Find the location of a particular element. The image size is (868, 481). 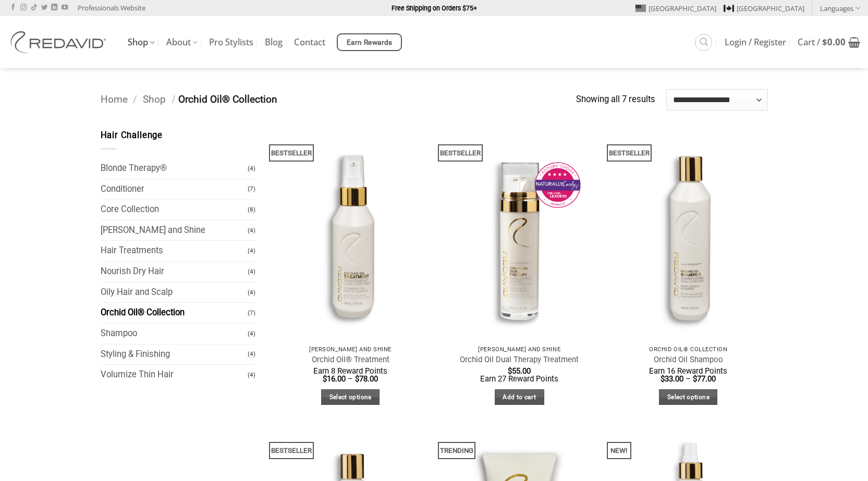

bdi: 16.00 is located at coordinates (335, 379).